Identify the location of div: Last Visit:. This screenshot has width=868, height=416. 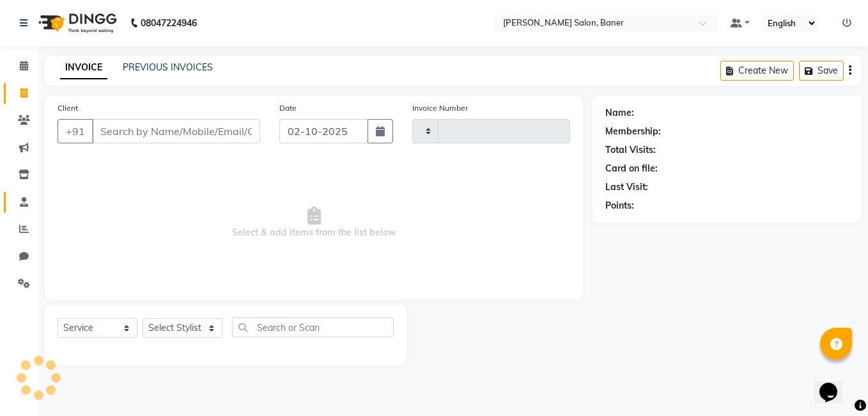
(627, 187).